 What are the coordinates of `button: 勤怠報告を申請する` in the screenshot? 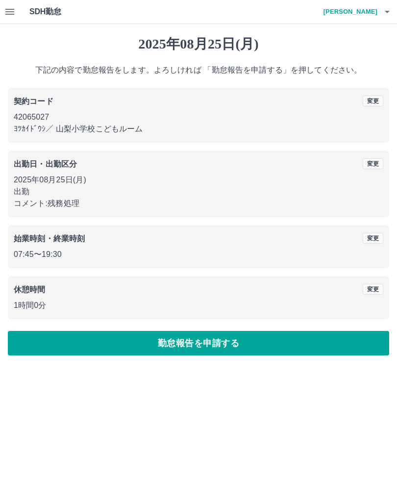 It's located at (198, 343).